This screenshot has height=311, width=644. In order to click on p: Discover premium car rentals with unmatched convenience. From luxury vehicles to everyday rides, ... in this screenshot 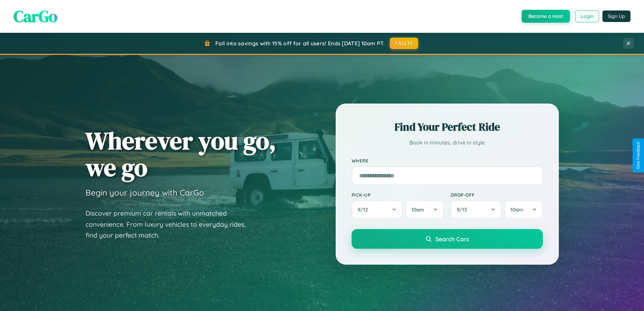, I will do `click(170, 224)`.